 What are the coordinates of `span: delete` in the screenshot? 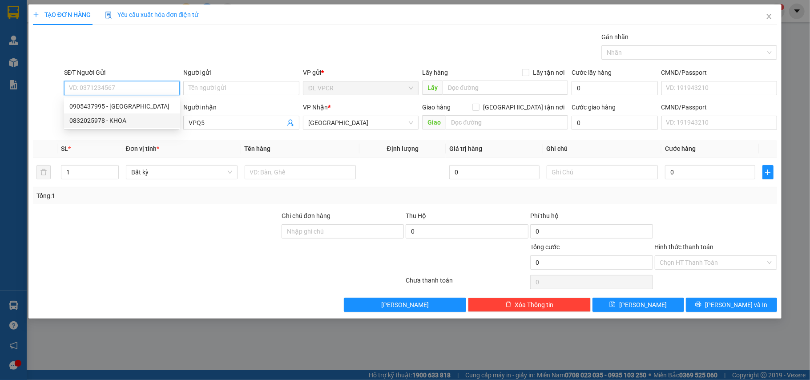 It's located at (509, 305).